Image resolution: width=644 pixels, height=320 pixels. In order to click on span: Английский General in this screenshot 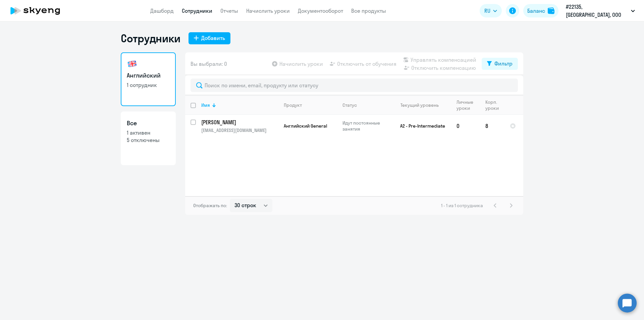, I will do `click(305, 126)`.